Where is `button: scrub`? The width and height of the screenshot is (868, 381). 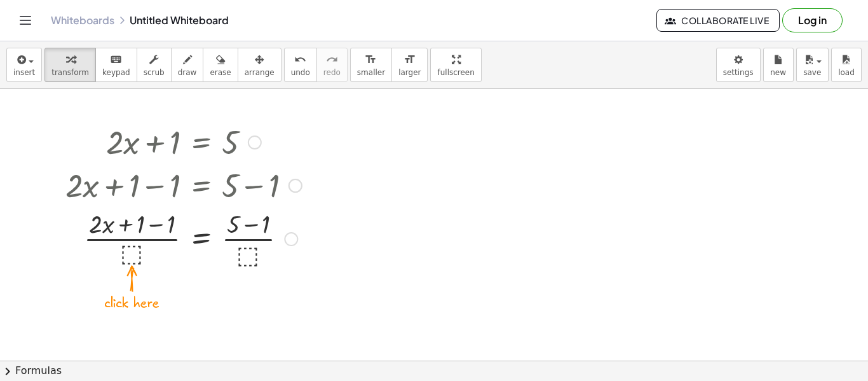
button: scrub is located at coordinates (154, 65).